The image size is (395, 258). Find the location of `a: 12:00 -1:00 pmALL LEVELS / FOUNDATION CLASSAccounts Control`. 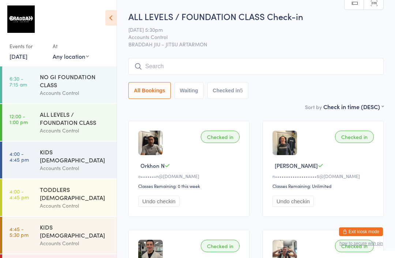

a: 12:00 -1:00 pmALL LEVELS / FOUNDATION CLASSAccounts Control is located at coordinates (59, 122).